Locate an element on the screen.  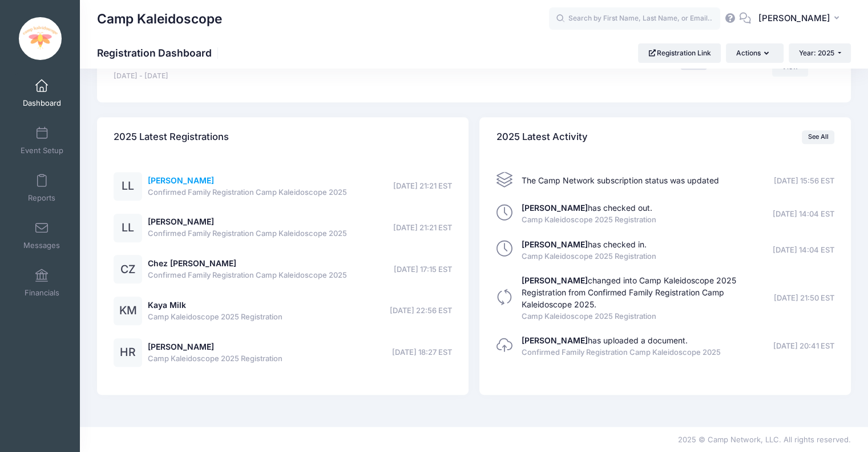
a: Event Setup is located at coordinates (42, 140).